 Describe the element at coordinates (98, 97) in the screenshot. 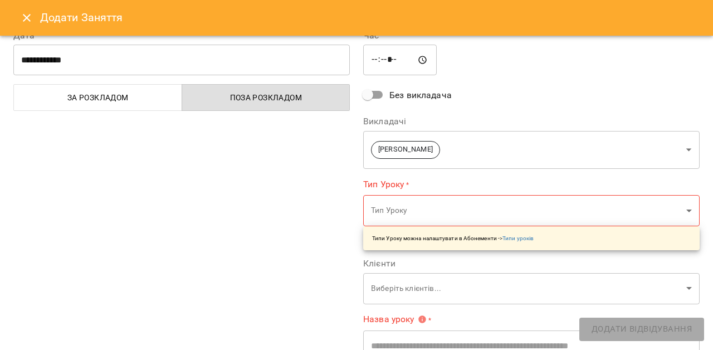

I see `span: За розкладом` at that location.